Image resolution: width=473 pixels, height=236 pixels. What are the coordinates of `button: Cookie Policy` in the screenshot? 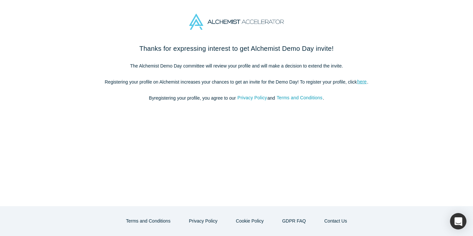 It's located at (250, 221).